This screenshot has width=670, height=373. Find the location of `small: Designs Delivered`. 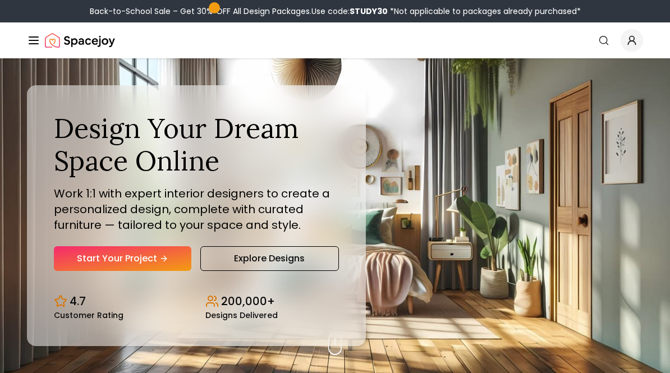

small: Designs Delivered is located at coordinates (241, 315).